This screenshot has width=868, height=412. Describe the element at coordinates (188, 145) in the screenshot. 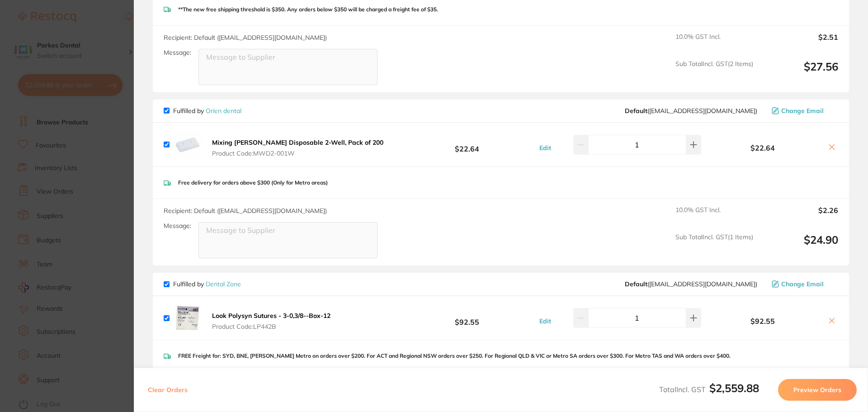

I see `img: b2lxamxiYQ` at that location.